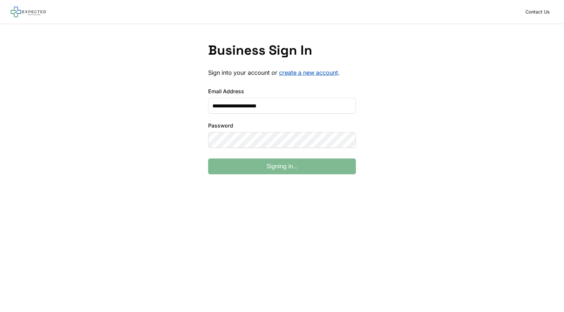 This screenshot has height=312, width=564. What do you see at coordinates (282, 91) in the screenshot?
I see `label: Email Address` at bounding box center [282, 91].